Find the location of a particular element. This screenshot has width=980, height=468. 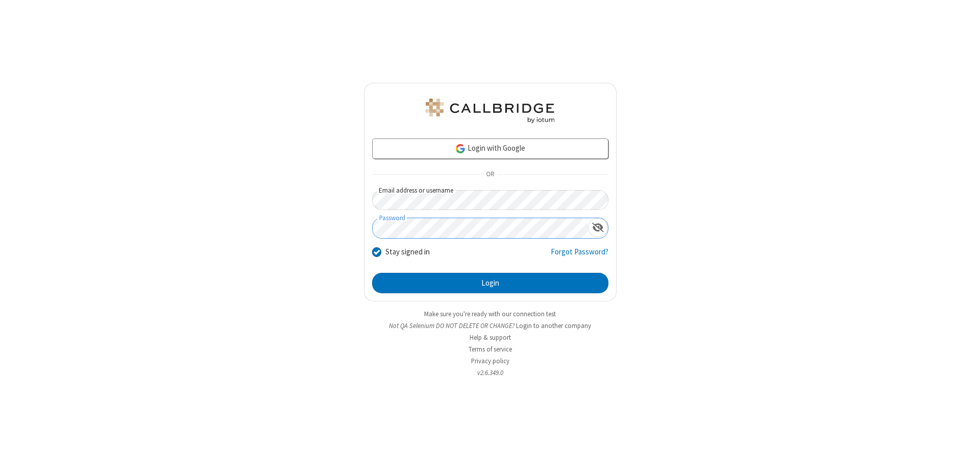

span: OR is located at coordinates (490, 175).